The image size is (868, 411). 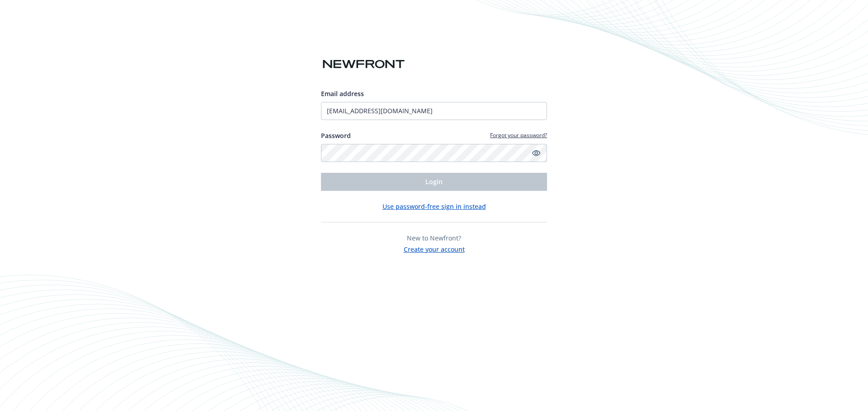 What do you see at coordinates (336, 135) in the screenshot?
I see `label: Password` at bounding box center [336, 135].